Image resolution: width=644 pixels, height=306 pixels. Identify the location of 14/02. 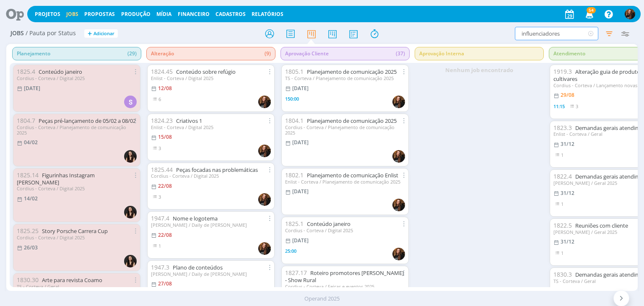
(31, 198).